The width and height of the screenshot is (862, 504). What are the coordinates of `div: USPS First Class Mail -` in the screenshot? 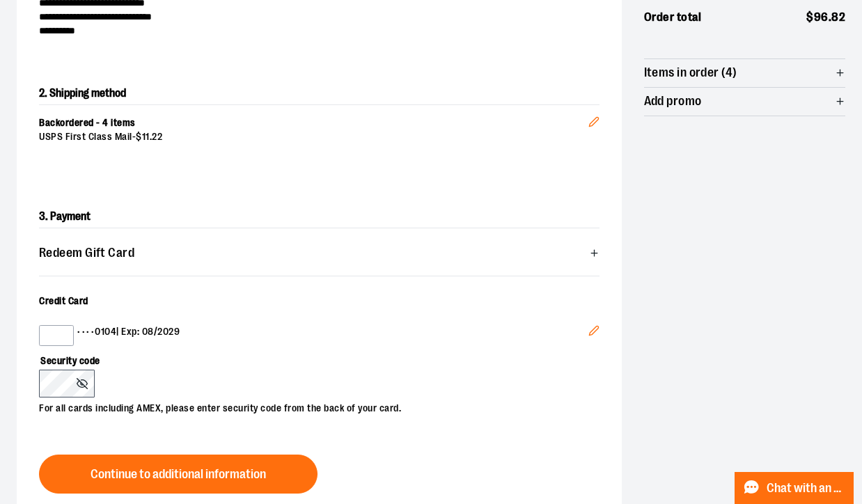 It's located at (313, 137).